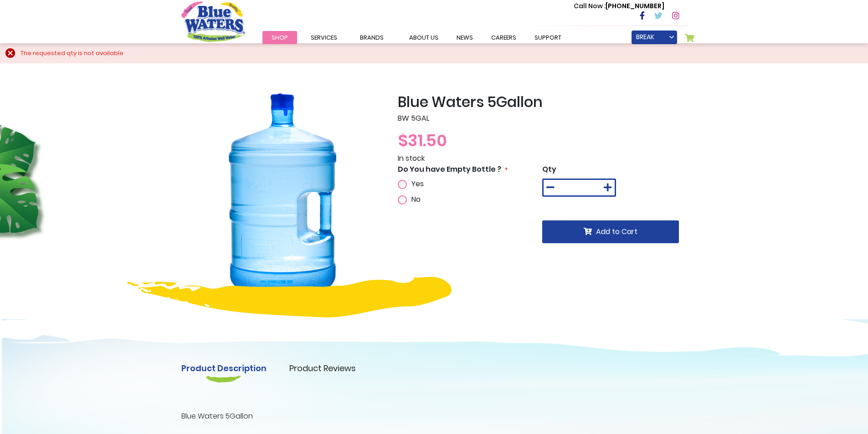 The image size is (868, 434). Describe the element at coordinates (416, 199) in the screenshot. I see `span: No` at that location.